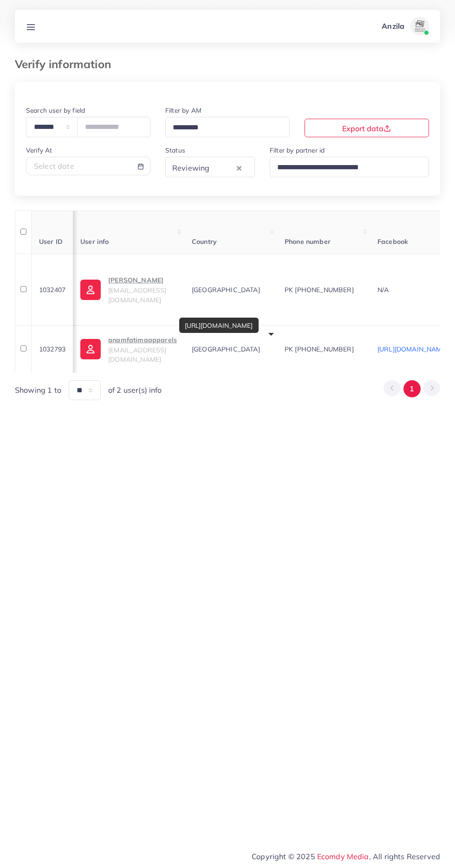 This screenshot has height=868, width=455. I want to click on span: of 2 user(s) info, so click(135, 390).